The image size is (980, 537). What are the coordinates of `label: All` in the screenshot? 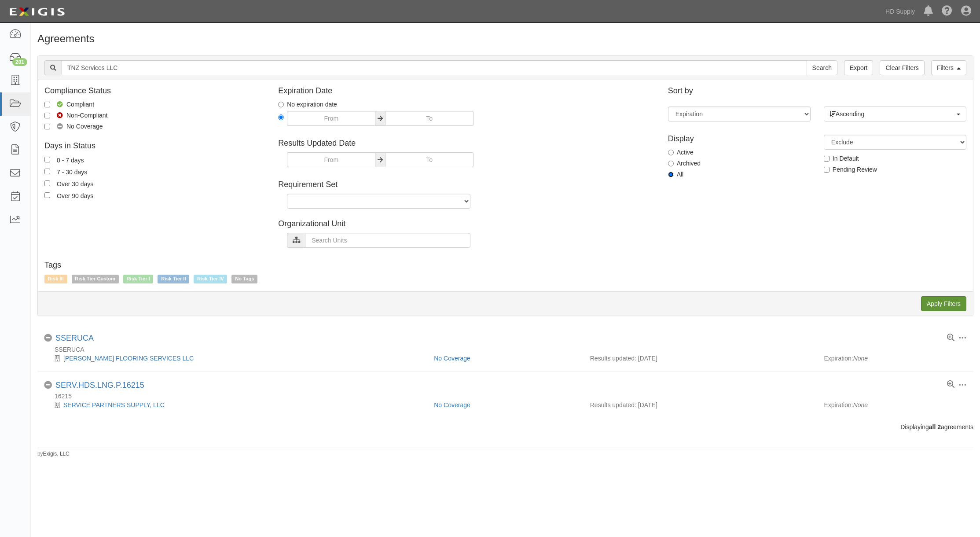 It's located at (676, 175).